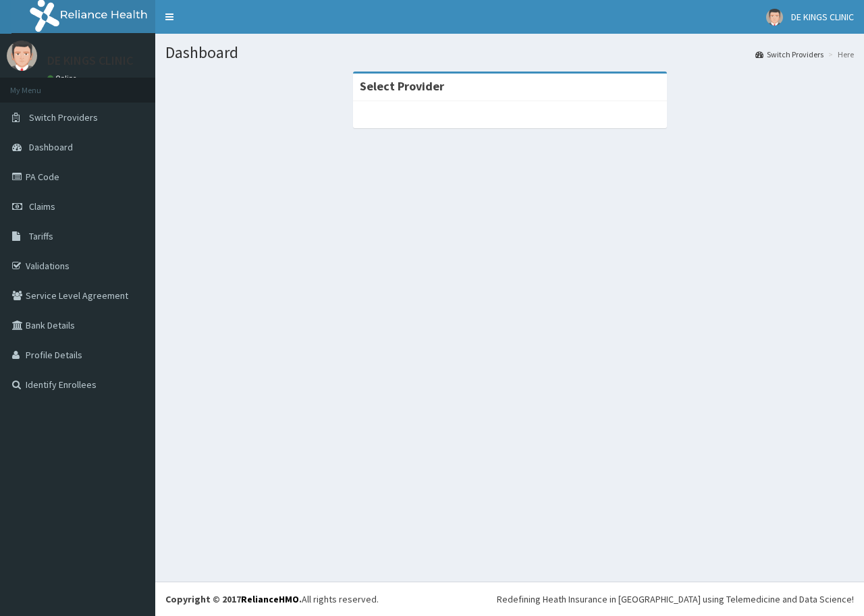  What do you see at coordinates (64, 78) in the screenshot?
I see `a: Online` at bounding box center [64, 78].